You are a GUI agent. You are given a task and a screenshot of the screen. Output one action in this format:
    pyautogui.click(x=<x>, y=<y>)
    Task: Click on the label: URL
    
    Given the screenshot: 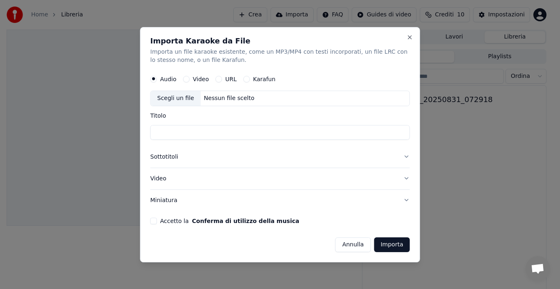 What is the action you would take?
    pyautogui.click(x=231, y=79)
    